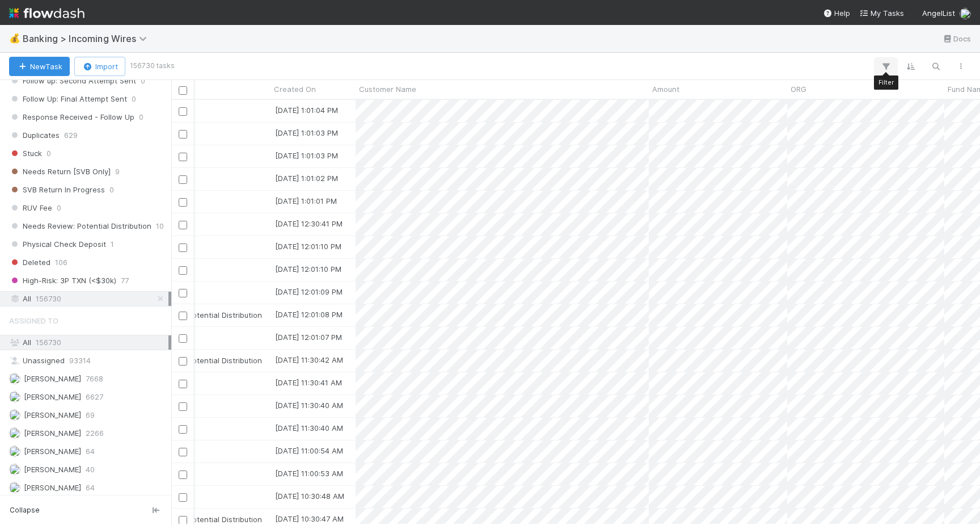 The width and height of the screenshot is (980, 525). What do you see at coordinates (88, 361) in the screenshot?
I see `div: Unassigned` at bounding box center [88, 361].